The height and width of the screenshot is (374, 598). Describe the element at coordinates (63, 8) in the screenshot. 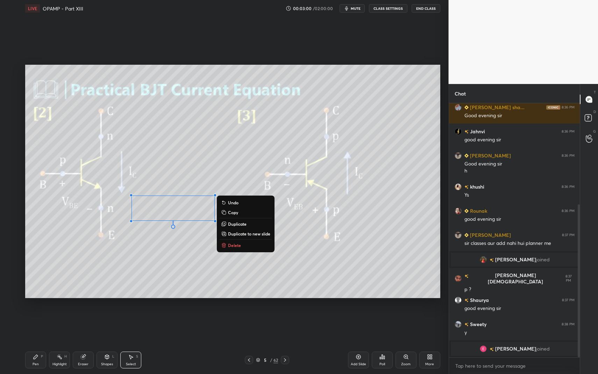

I see `h4: OPAMP - Part XIII` at that location.